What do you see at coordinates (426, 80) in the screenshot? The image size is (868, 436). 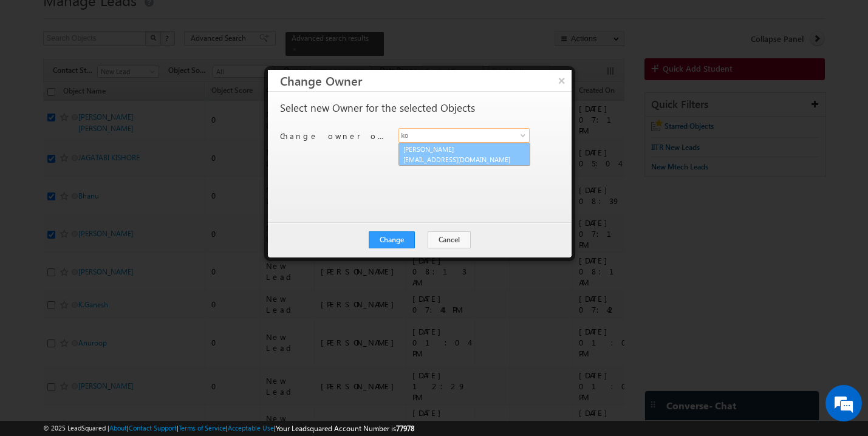 I see `h3: Change Owner` at bounding box center [426, 80].